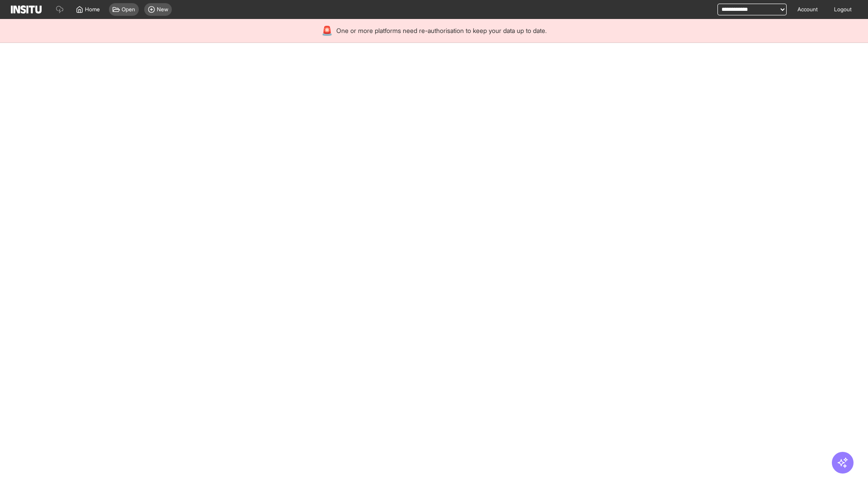  I want to click on span: Home, so click(92, 10).